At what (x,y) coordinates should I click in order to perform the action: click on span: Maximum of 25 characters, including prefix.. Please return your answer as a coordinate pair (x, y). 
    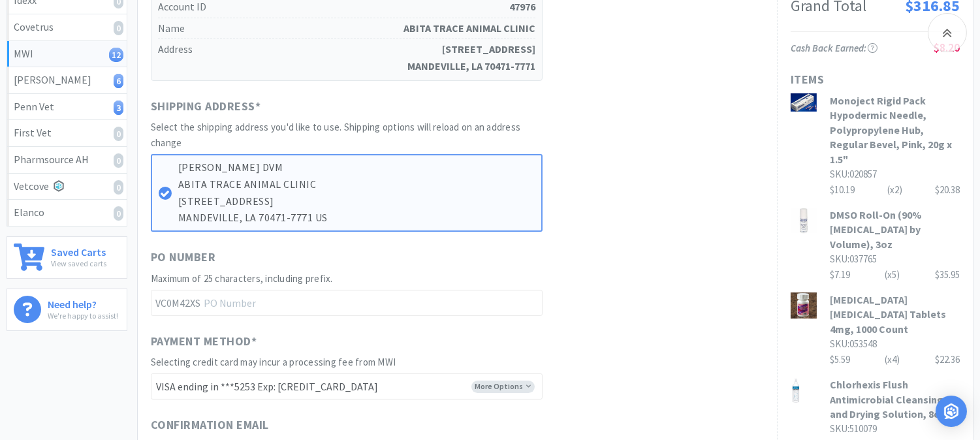
    Looking at the image, I should click on (242, 278).